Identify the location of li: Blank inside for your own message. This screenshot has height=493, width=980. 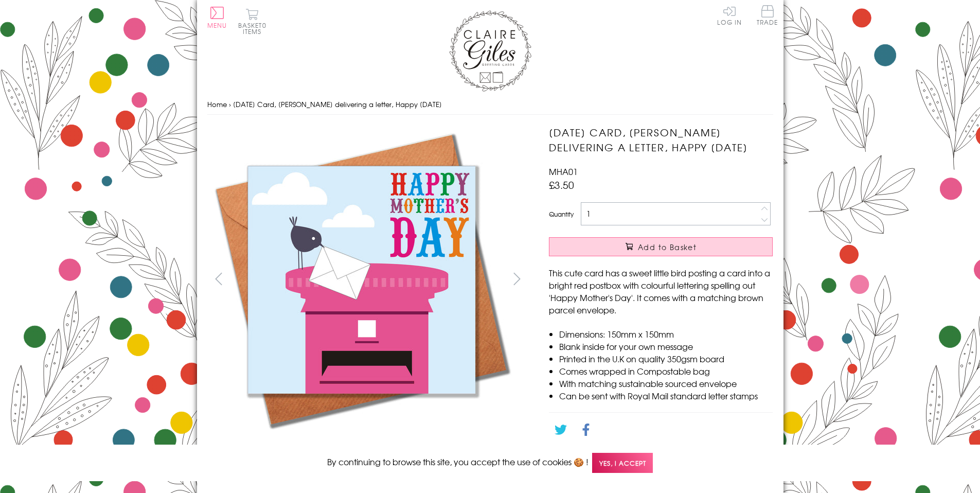
(666, 347).